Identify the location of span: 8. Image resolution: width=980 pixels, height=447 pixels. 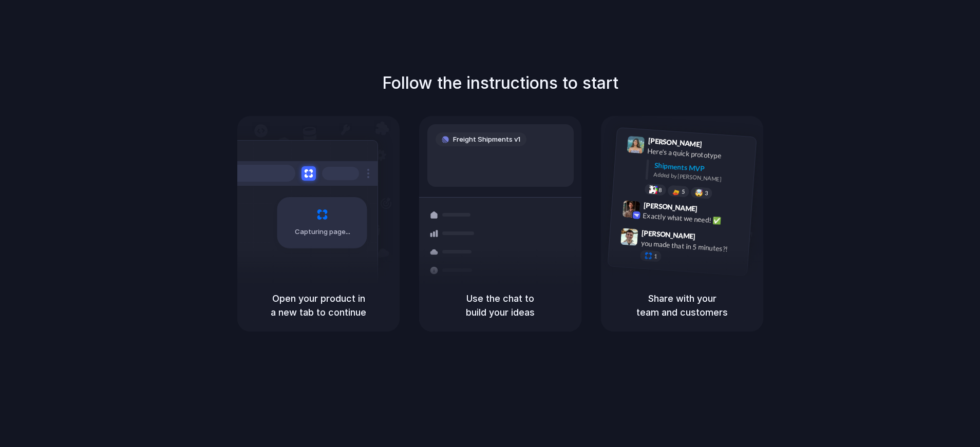
(660, 190).